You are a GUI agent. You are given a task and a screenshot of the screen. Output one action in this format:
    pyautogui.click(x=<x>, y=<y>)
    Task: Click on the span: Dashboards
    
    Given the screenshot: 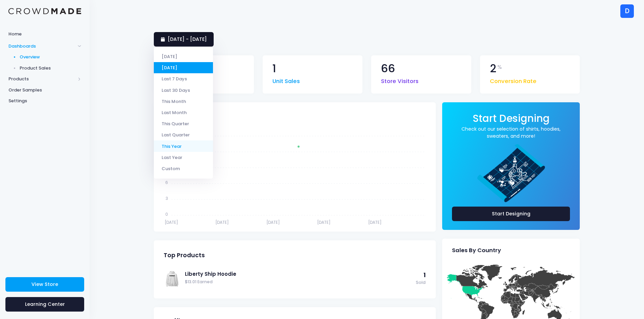 What is the action you would take?
    pyautogui.click(x=42, y=46)
    